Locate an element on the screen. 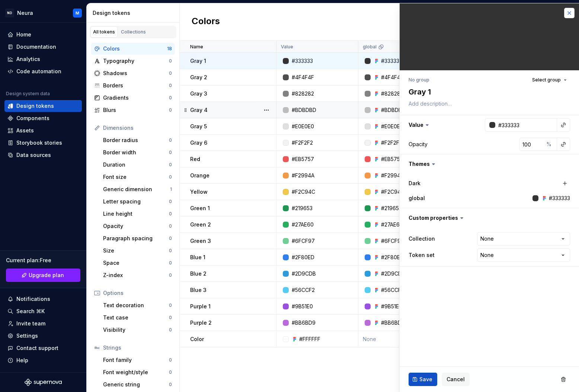 The width and height of the screenshot is (579, 392). a: Documentation is located at coordinates (43, 47).